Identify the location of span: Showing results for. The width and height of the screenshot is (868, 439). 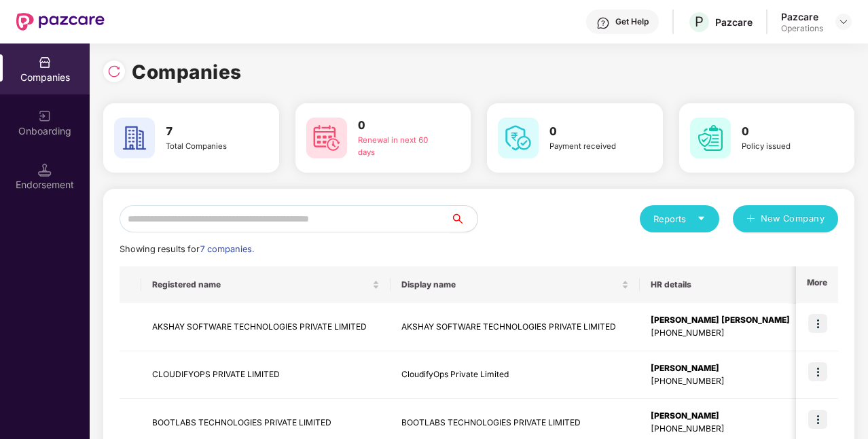
(187, 248).